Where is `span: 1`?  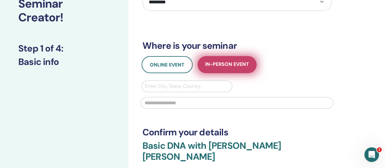 span: 1 is located at coordinates (380, 150).